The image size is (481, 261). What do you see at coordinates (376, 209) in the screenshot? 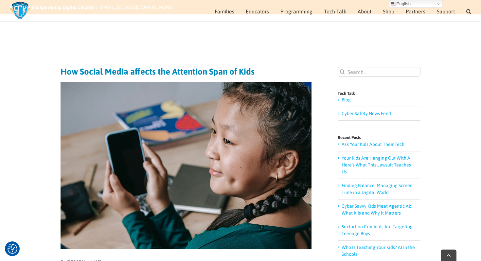
I see `a: Cyber Savvy Kids Meet Agentic AI: What It Is and Why It Matters` at bounding box center [376, 209].